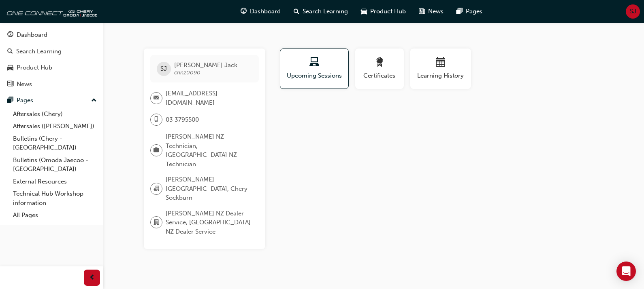  I want to click on a: News, so click(52, 84).